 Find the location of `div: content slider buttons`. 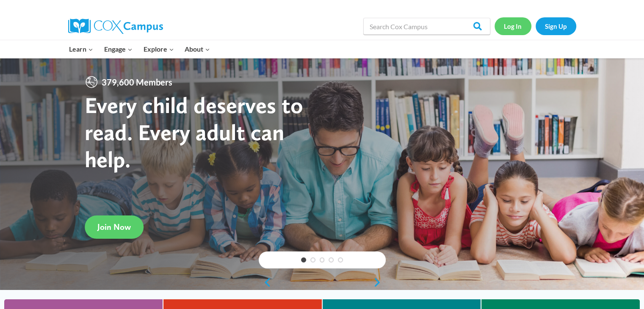

div: content slider buttons is located at coordinates (323, 282).